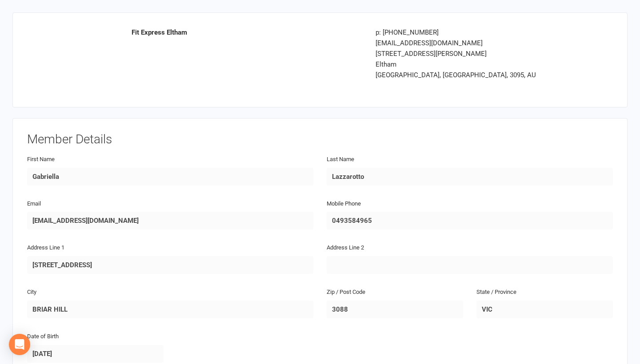 Image resolution: width=640 pixels, height=364 pixels. What do you see at coordinates (42, 336) in the screenshot?
I see `label: Date of Birth` at bounding box center [42, 336].